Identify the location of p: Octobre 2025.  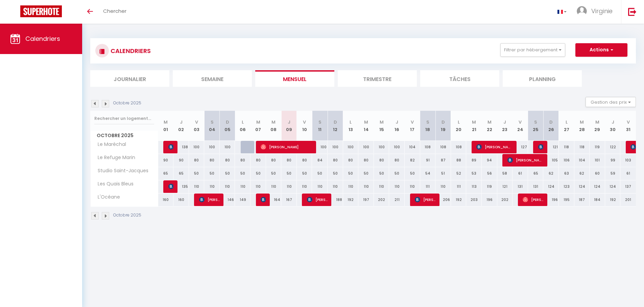
(127, 103).